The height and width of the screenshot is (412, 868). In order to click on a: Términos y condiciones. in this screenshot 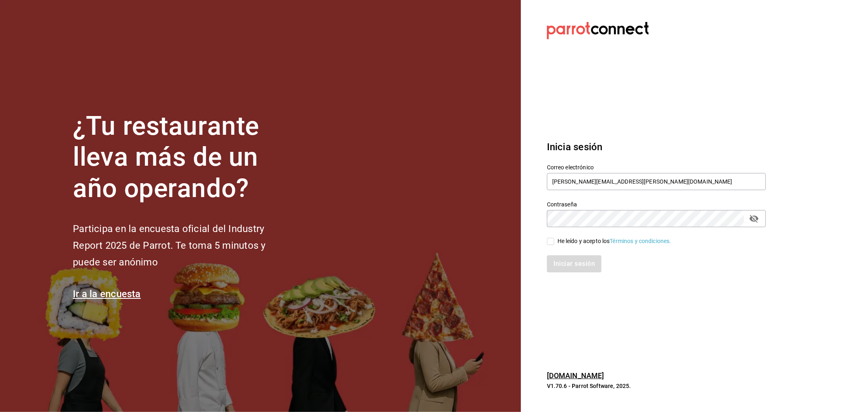, I will do `click(641, 241)`.